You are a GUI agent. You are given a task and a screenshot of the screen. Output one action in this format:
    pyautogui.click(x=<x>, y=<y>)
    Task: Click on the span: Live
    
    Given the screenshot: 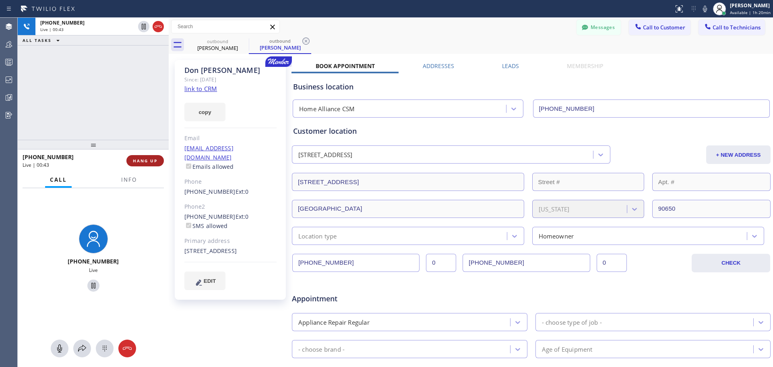 What is the action you would take?
    pyautogui.click(x=93, y=270)
    